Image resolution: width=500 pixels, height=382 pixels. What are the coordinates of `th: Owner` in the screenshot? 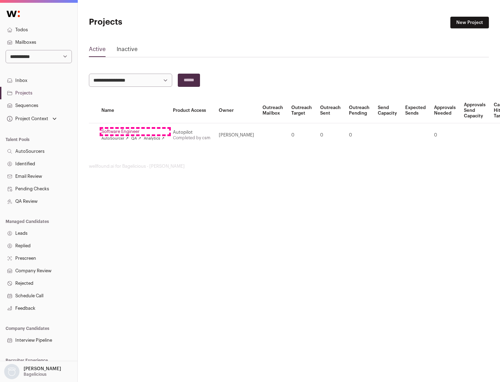 It's located at (236, 110).